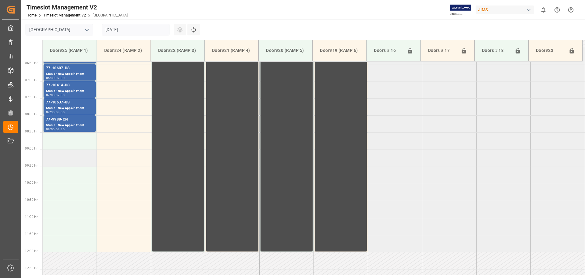 The image size is (585, 278). Describe the element at coordinates (31, 15) in the screenshot. I see `a: Home` at that location.